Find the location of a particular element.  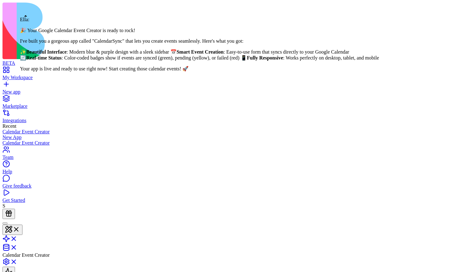

a: Give feedback is located at coordinates (230, 183).